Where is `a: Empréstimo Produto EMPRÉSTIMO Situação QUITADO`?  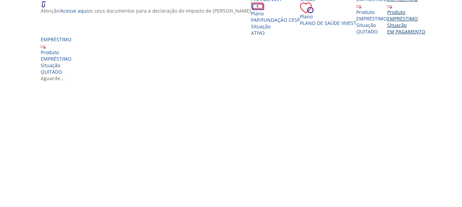 a: Empréstimo Produto EMPRÉSTIMO Situação QUITADO is located at coordinates (56, 56).